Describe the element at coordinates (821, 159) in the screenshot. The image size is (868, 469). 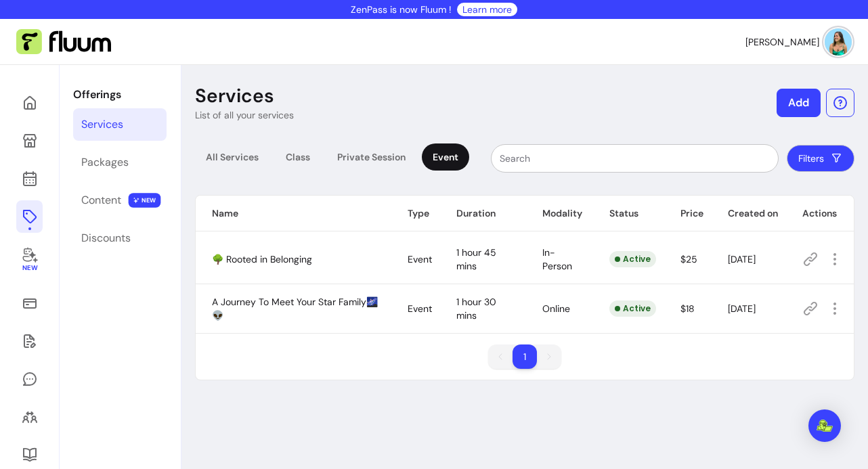
I see `button: Filters` at that location.